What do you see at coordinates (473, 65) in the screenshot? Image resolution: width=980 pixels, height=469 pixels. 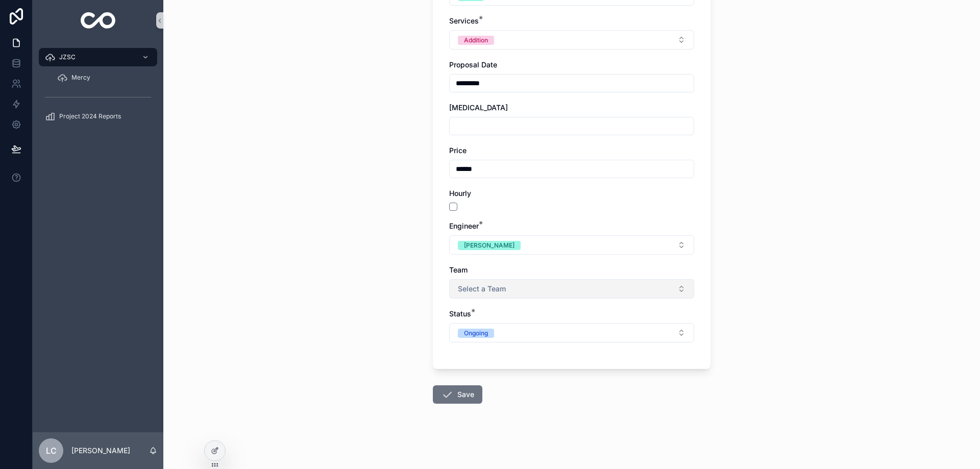 I see `span: Proposal Date` at bounding box center [473, 65].